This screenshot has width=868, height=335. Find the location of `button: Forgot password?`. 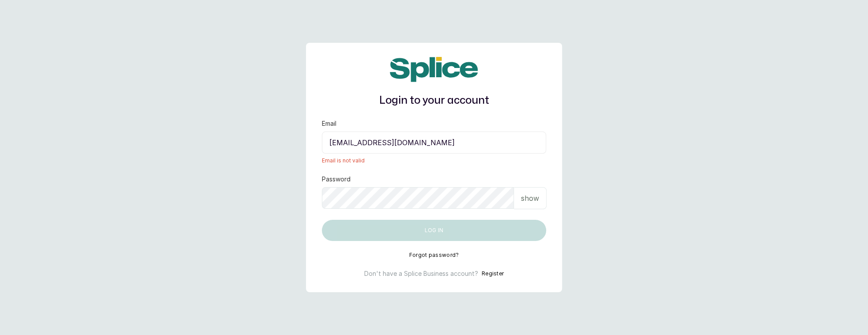

button: Forgot password? is located at coordinates (434, 255).